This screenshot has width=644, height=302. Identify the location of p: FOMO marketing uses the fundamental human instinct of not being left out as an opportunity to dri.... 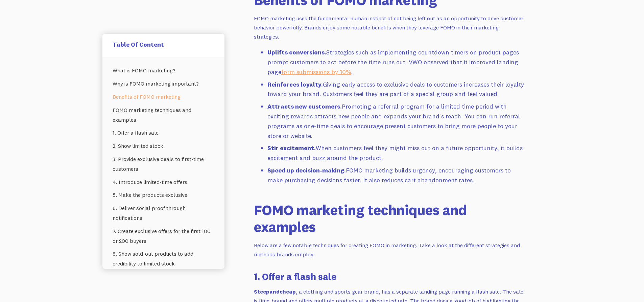
(389, 27).